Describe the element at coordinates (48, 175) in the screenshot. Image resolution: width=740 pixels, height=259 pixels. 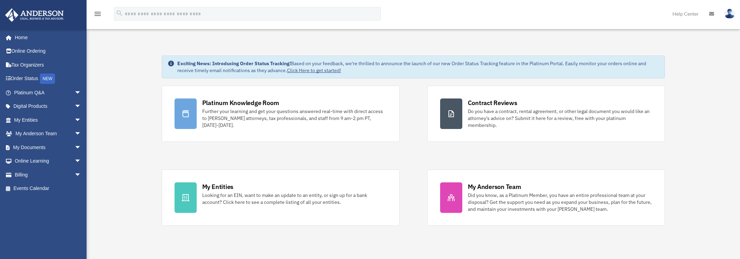
I see `a: Billingarrow_drop_down` at that location.